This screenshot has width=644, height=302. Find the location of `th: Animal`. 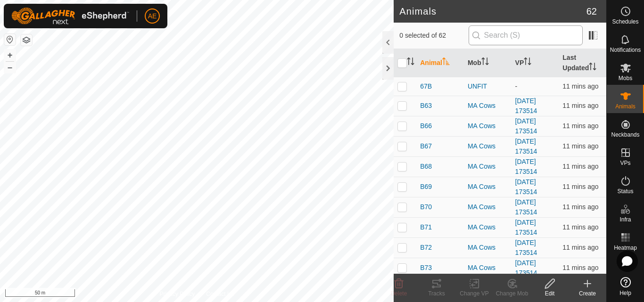

th: Animal is located at coordinates (440, 63).